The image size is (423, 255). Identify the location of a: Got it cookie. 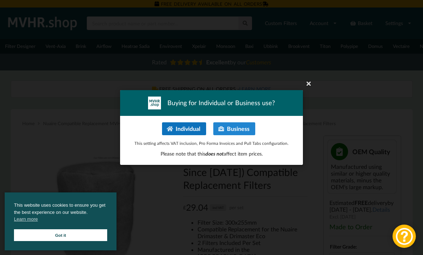
(61, 235).